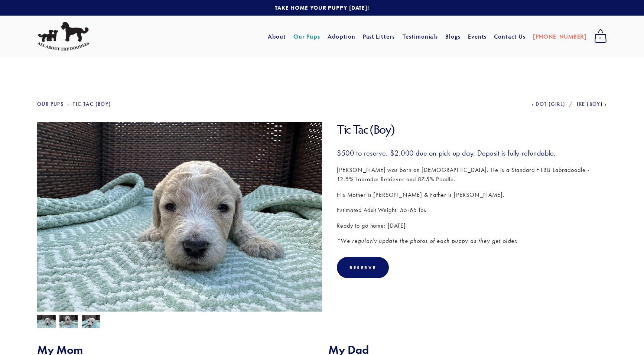 The image size is (644, 355). What do you see at coordinates (427, 240) in the screenshot?
I see `em: *We regularly update the photos of each puppy as they get older.` at bounding box center [427, 240].